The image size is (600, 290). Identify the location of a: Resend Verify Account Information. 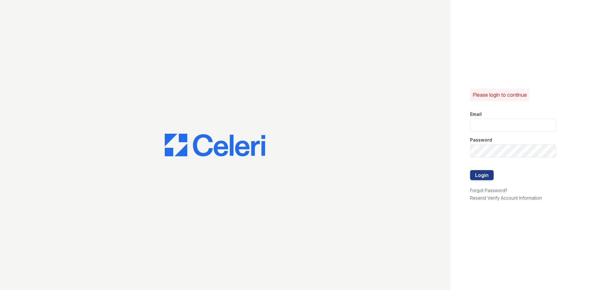
(506, 198).